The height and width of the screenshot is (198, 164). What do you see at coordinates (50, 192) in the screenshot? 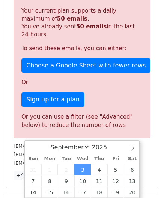
I see `span: September 15, 2025` at bounding box center [50, 192].